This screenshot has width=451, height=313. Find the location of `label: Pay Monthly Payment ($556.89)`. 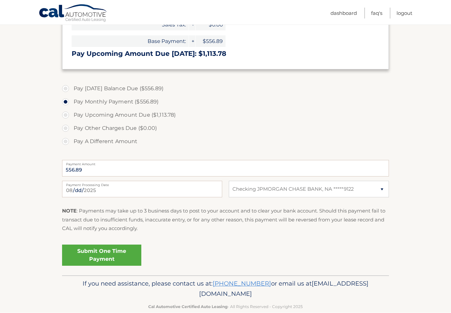

label: Pay Monthly Payment ($556.89) is located at coordinates (226, 102).